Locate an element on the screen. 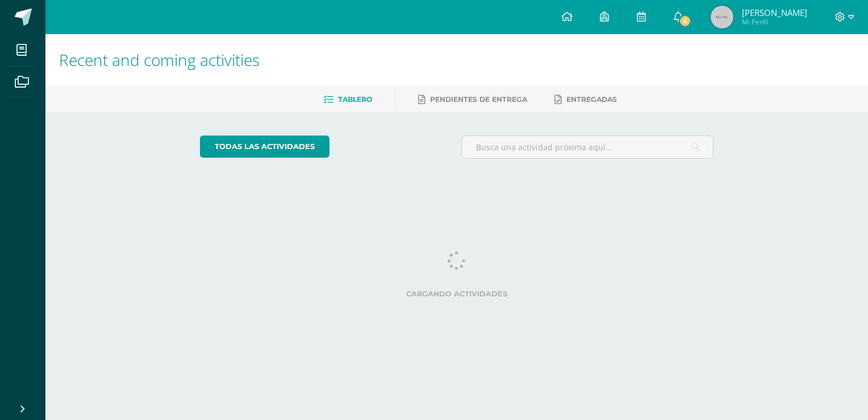 The image size is (868, 420). span: Mi Perfil is located at coordinates (774, 21).